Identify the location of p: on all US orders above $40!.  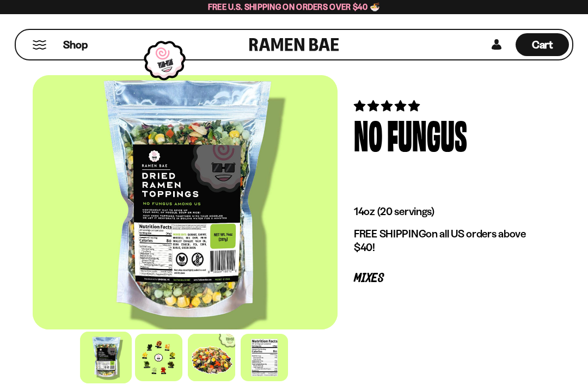
(446, 241).